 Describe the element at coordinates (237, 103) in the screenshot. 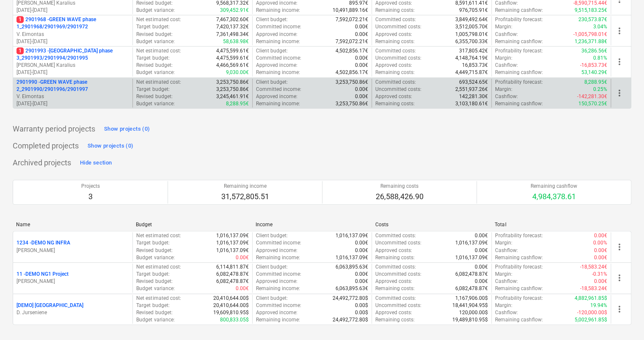

I see `p: 8,288.95€` at that location.